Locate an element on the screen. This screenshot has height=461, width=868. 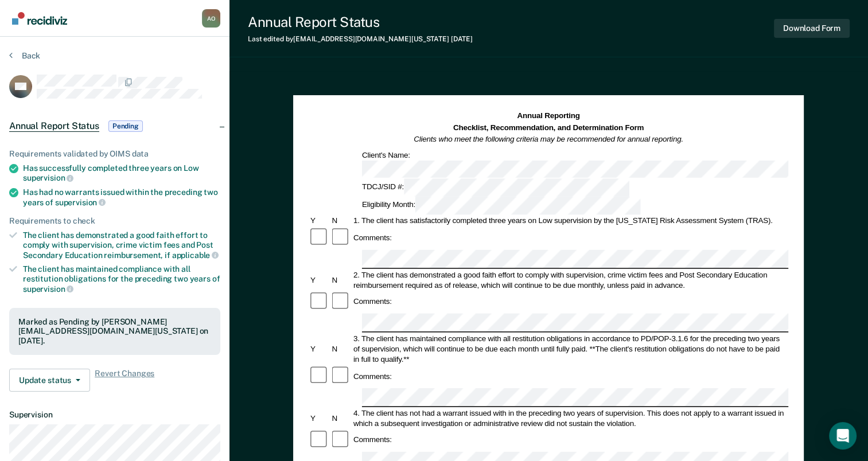
div: Open Intercom Messenger is located at coordinates (843, 435).